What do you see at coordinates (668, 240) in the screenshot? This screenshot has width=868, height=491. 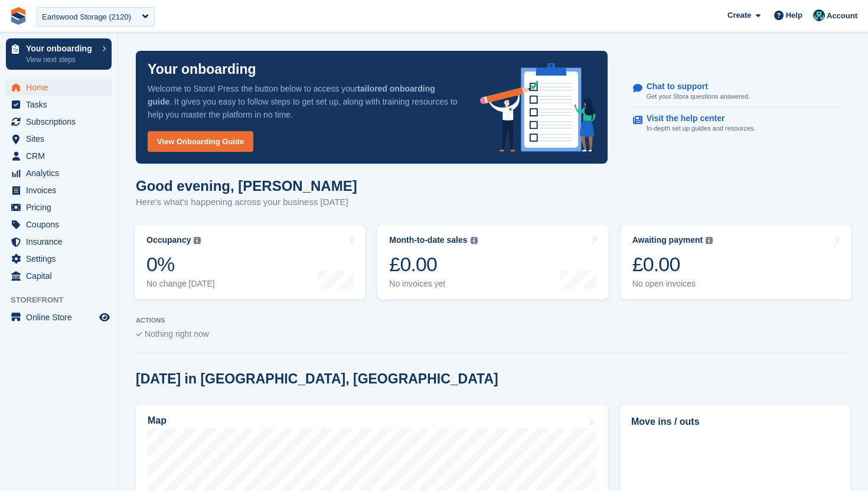 I see `div: Awaiting payment` at bounding box center [668, 240].